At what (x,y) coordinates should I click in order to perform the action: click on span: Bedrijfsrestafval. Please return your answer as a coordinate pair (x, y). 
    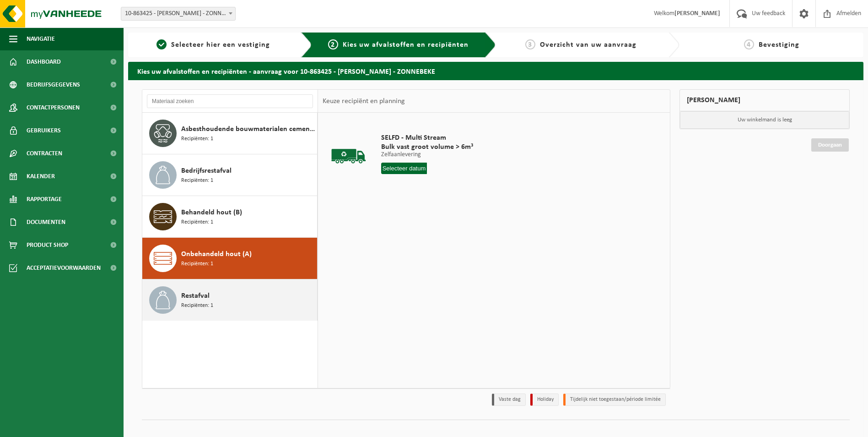
    Looking at the image, I should click on (206, 171).